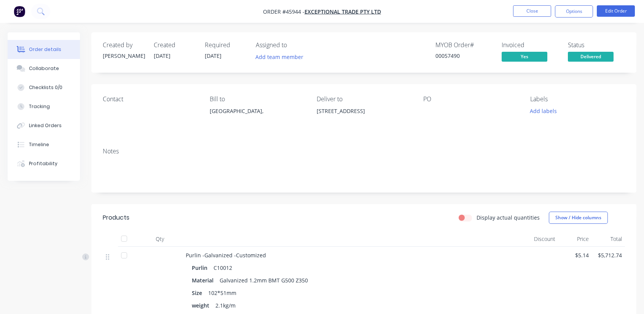 The height and width of the screenshot is (314, 644). Describe the element at coordinates (464, 45) in the screenshot. I see `div: MYOB Order #` at that location.